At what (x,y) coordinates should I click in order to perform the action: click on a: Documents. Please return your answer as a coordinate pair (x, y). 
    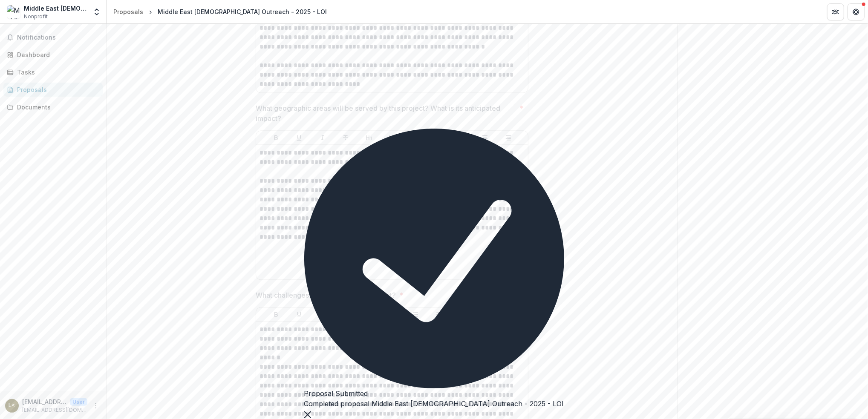
    Looking at the image, I should click on (53, 107).